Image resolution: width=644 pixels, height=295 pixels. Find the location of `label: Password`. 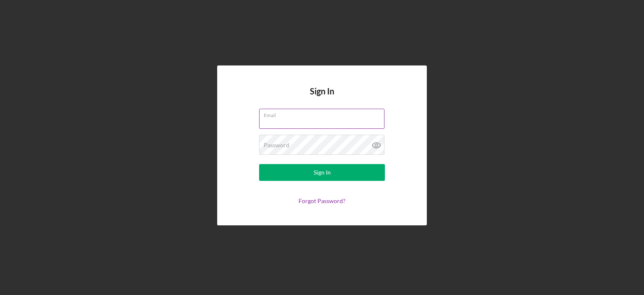

label: Password is located at coordinates (276, 145).